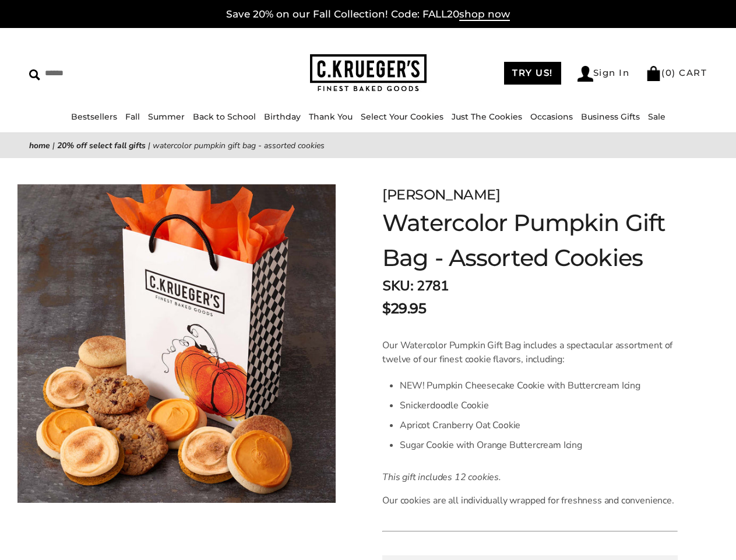 The width and height of the screenshot is (736, 560). What do you see at coordinates (669, 72) in the screenshot?
I see `span: 0` at bounding box center [669, 72].